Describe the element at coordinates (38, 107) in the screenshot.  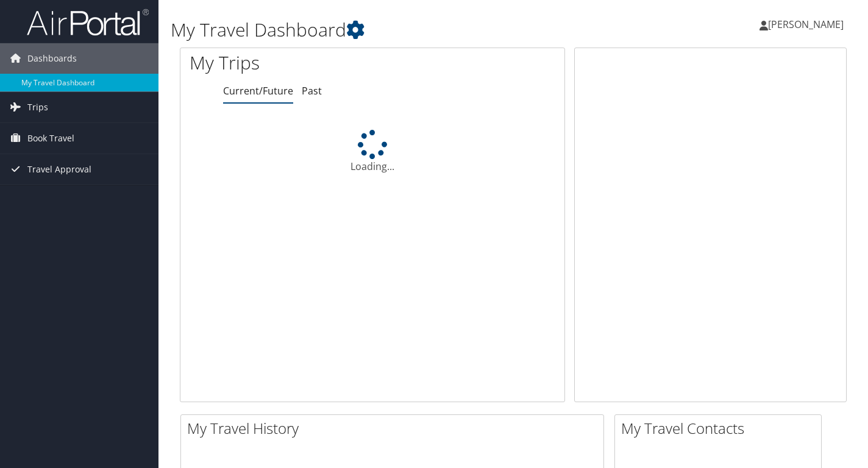
I see `span: Trips` at that location.